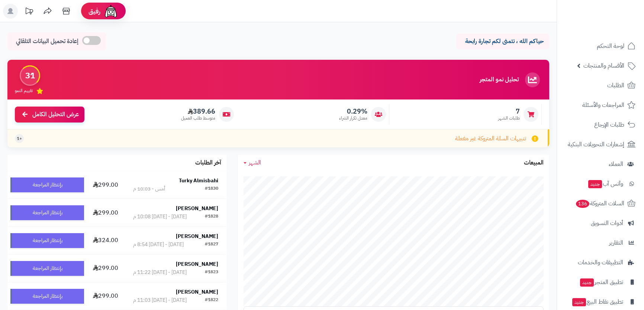 The image size is (644, 310). What do you see at coordinates (611, 46) in the screenshot?
I see `span: لوحة التحكم` at bounding box center [611, 46].